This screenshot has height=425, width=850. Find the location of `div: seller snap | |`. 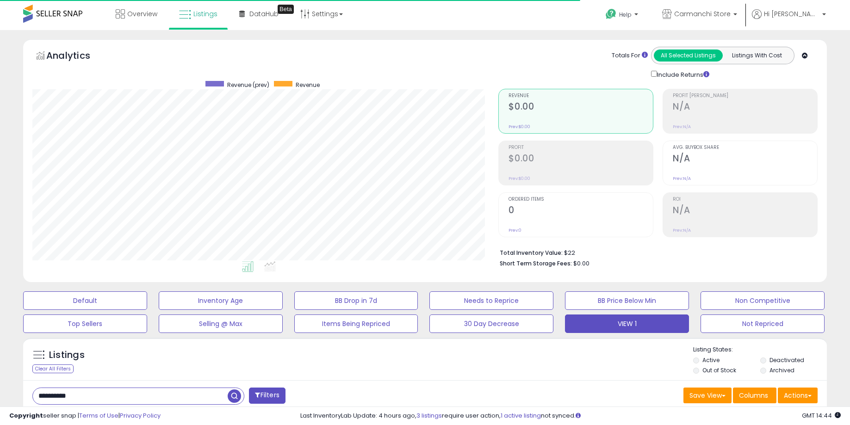

div: seller snap | | is located at coordinates (85, 416).